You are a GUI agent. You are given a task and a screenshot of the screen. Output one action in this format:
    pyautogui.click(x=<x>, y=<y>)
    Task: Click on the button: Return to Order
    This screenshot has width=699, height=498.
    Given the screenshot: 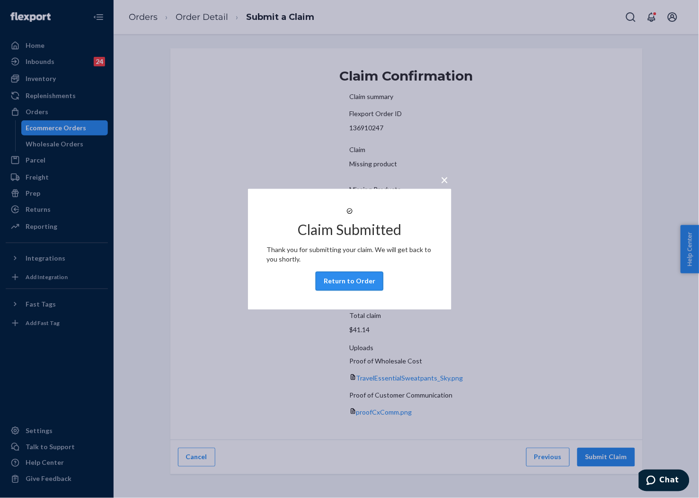 What is the action you would take?
    pyautogui.click(x=349, y=281)
    